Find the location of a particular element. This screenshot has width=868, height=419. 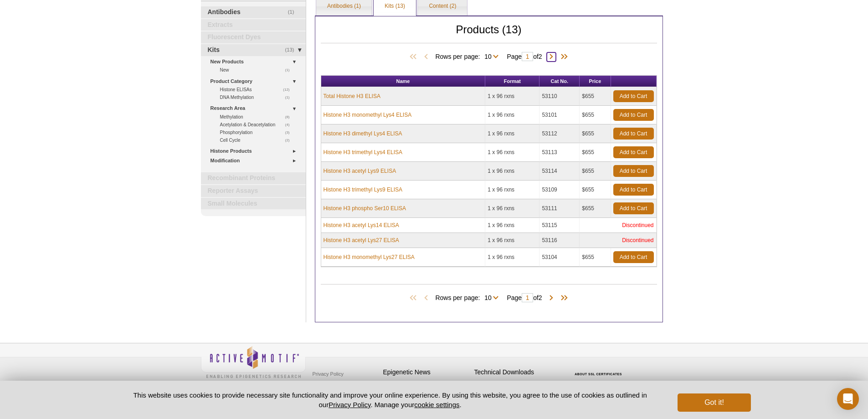

a: Research Area is located at coordinates (255, 108).